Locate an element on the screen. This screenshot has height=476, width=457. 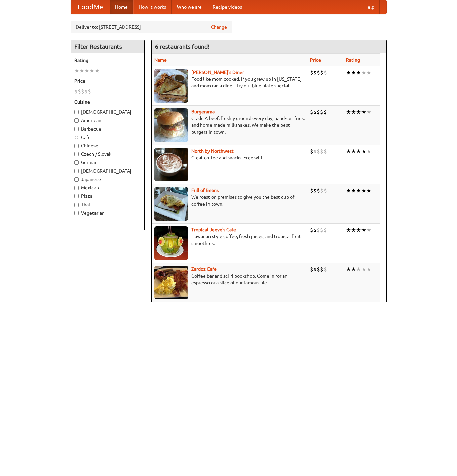
input: Mexican is located at coordinates (76, 188).